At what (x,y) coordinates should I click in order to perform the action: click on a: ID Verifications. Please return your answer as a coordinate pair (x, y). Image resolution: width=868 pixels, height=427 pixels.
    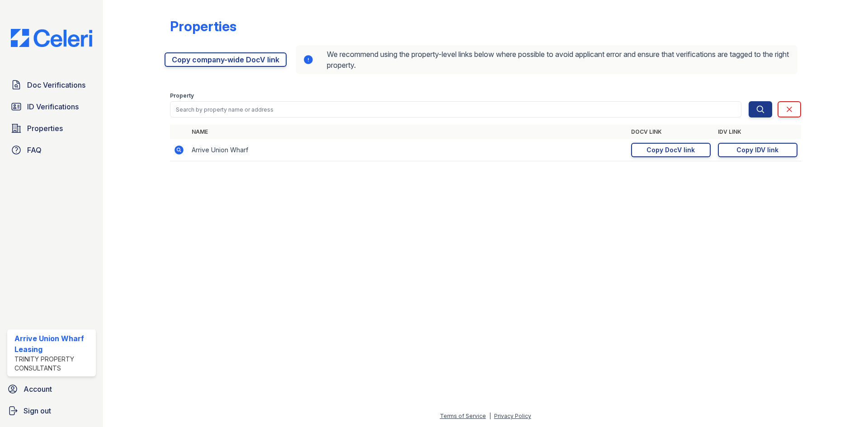
    Looking at the image, I should click on (52, 107).